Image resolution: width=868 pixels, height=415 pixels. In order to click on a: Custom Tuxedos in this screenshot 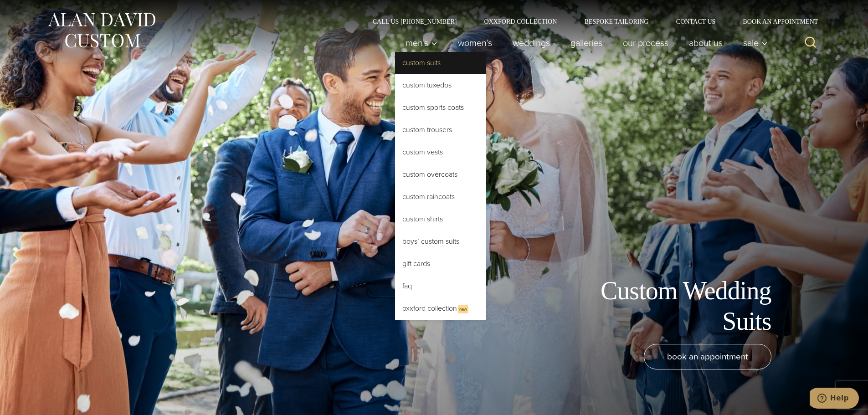, I will do `click(440, 85)`.